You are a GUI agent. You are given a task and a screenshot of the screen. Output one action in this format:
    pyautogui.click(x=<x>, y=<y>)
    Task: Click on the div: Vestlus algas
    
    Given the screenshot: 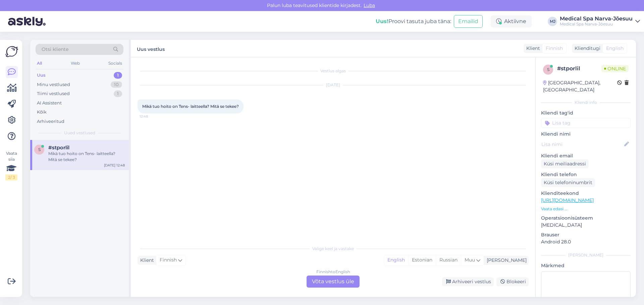 What is the action you would take?
    pyautogui.click(x=333, y=71)
    